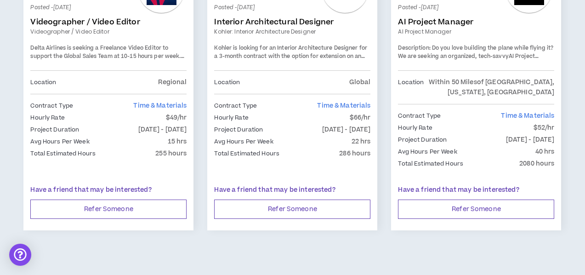  Describe the element at coordinates (414, 48) in the screenshot. I see `strong: Description:` at that location.